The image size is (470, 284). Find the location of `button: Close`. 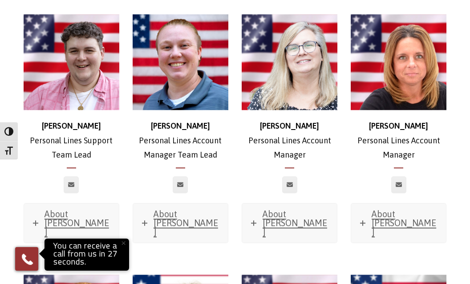

button: Close is located at coordinates (123, 243).